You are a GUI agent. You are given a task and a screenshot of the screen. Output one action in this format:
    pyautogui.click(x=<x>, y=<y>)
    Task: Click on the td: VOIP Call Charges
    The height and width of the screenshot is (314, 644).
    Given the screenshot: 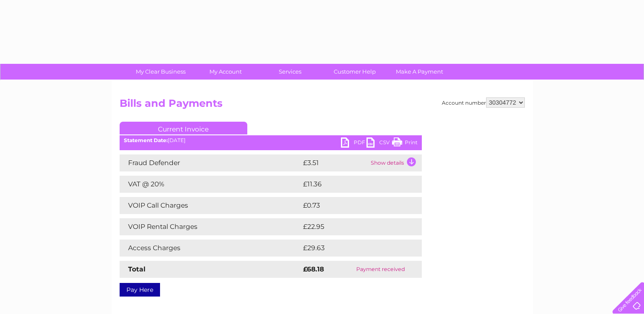 What is the action you would take?
    pyautogui.click(x=210, y=205)
    